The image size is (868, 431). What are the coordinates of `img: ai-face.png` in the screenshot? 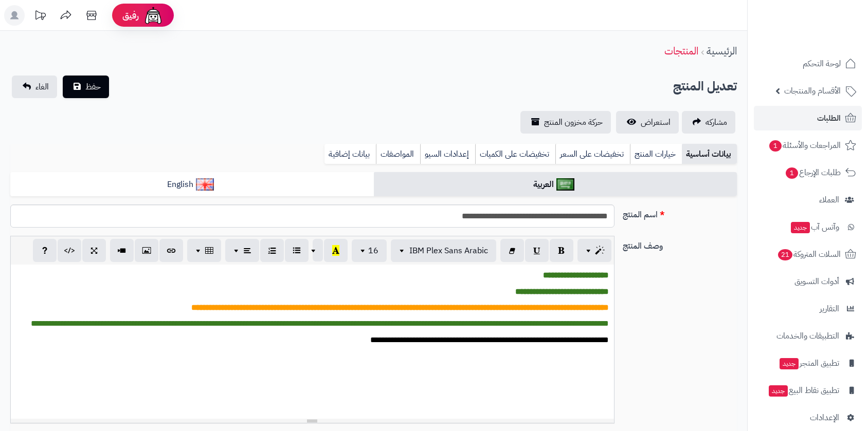 It's located at (153, 16).